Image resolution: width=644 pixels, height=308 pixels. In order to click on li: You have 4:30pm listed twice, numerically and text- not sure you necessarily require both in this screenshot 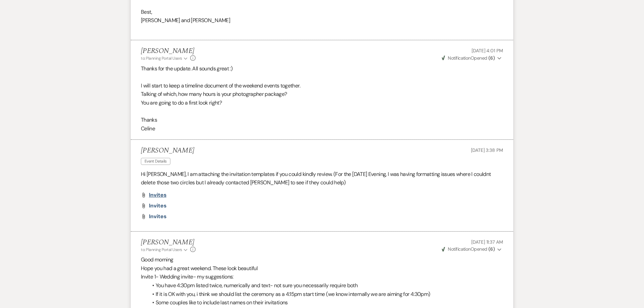, I will do `click(325, 285)`.